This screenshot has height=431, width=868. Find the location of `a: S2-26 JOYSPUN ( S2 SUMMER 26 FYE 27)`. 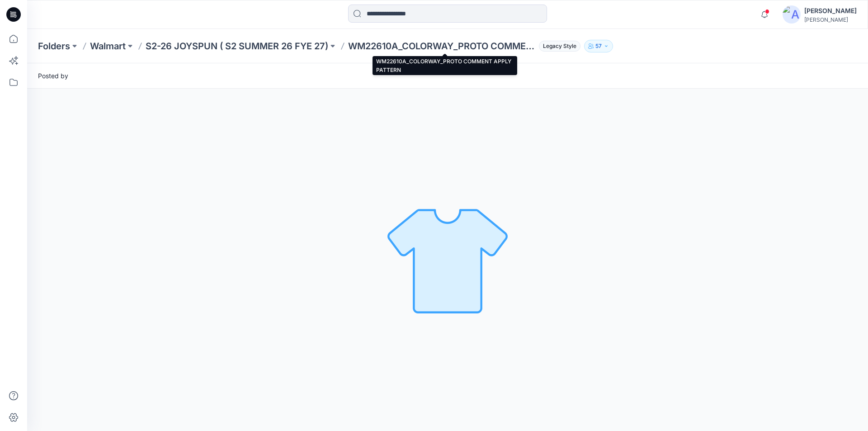

a: S2-26 JOYSPUN ( S2 SUMMER 26 FYE 27) is located at coordinates (237, 46).